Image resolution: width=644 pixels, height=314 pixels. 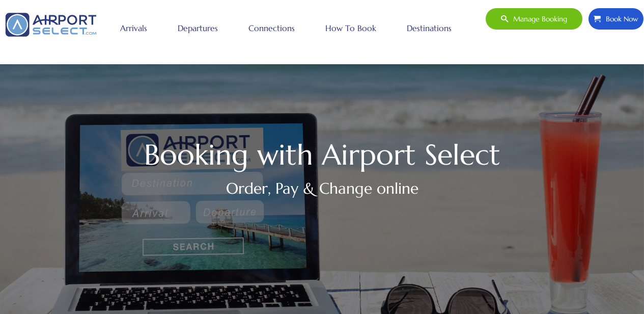 What do you see at coordinates (322, 155) in the screenshot?
I see `h1: Booking with Airport Select` at bounding box center [322, 155].